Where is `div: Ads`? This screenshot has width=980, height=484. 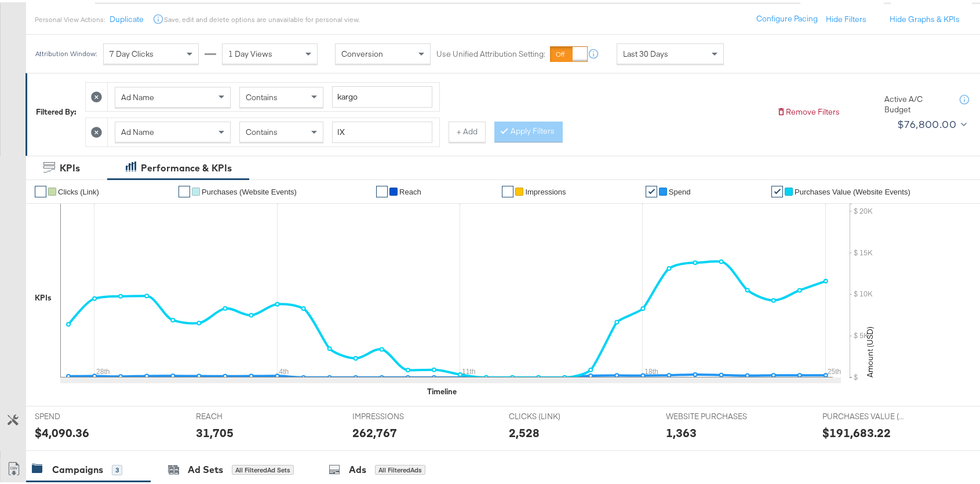
div: Ads is located at coordinates (358, 468).